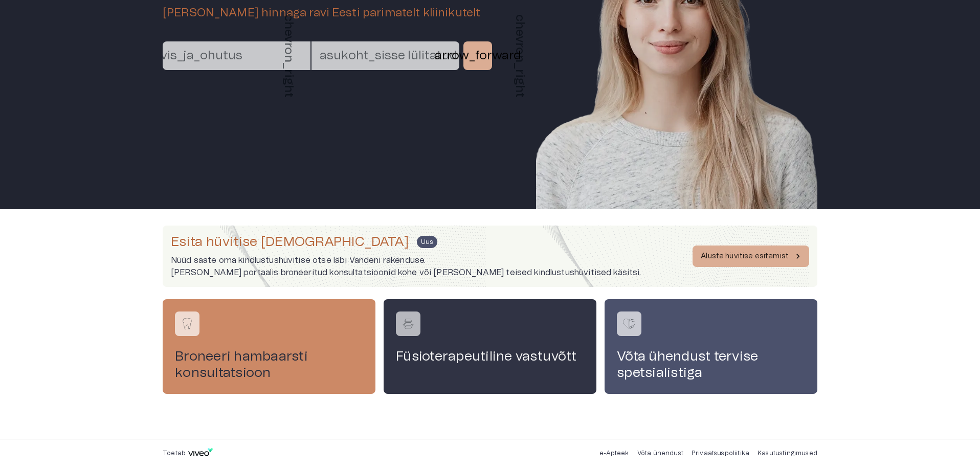 This screenshot has width=980, height=468. I want to click on button: Alusta hüvitise esitamist, so click(751, 257).